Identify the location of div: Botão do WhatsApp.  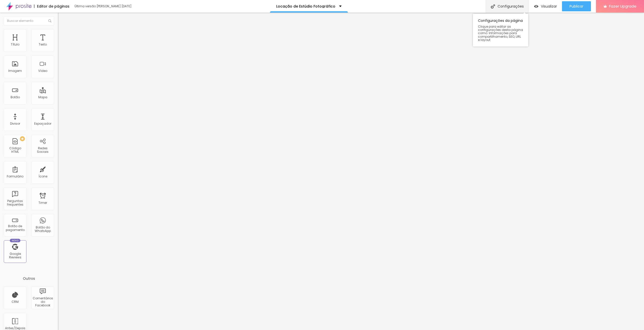
(43, 229).